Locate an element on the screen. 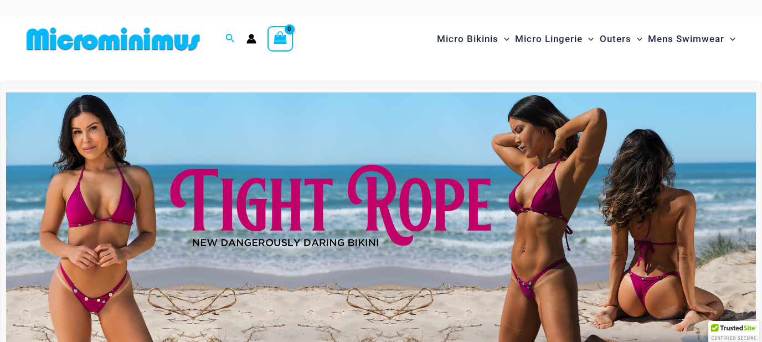  span: Micro Lingerie is located at coordinates (549, 39).